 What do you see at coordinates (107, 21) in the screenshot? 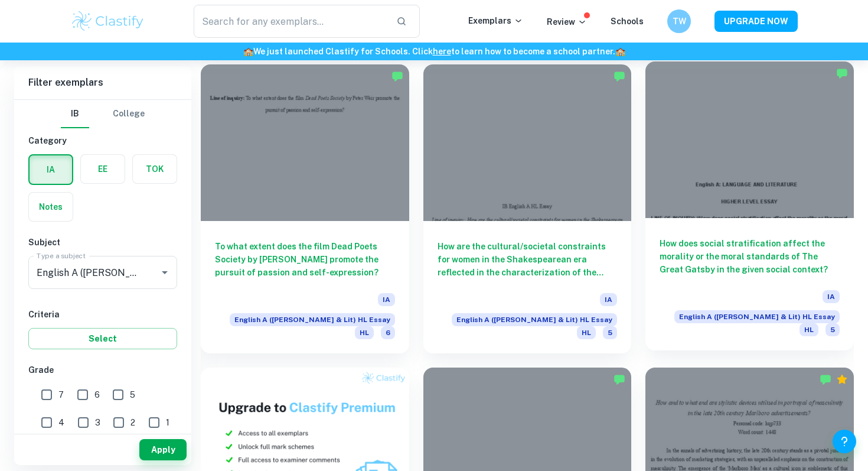
I see `img: Clastify logo` at bounding box center [107, 21].